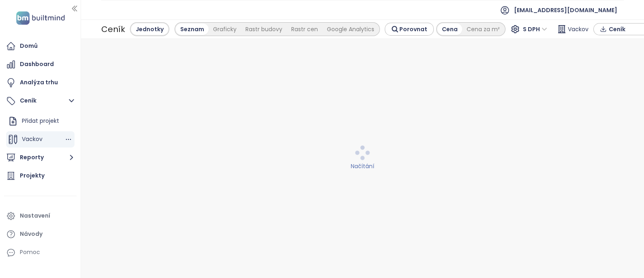  I want to click on div: Jednotky, so click(150, 29).